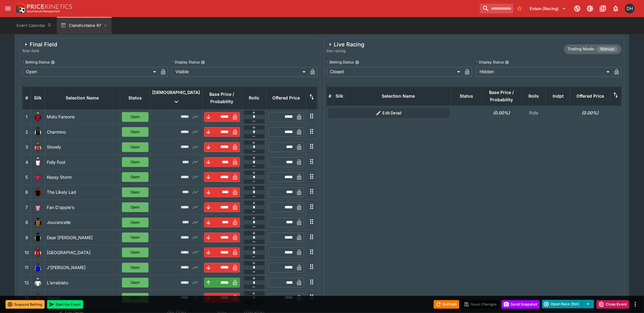 The image size is (644, 313). What do you see at coordinates (521, 305) in the screenshot?
I see `button: Send Snapshot` at bounding box center [521, 305].